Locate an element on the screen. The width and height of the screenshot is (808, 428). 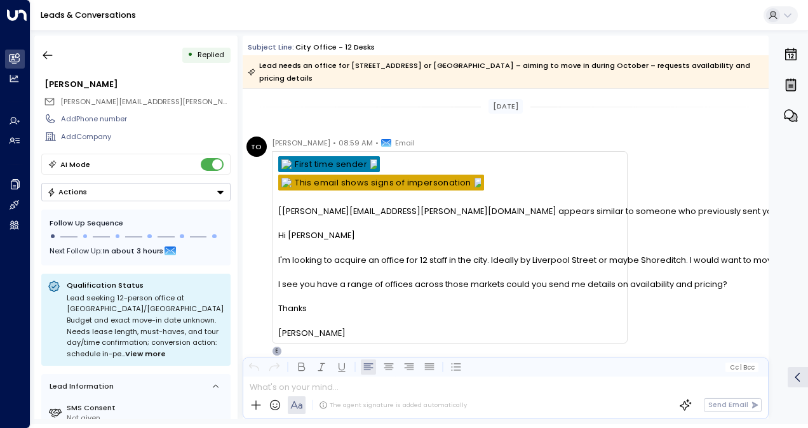
a: First time sender is located at coordinates (331, 164).